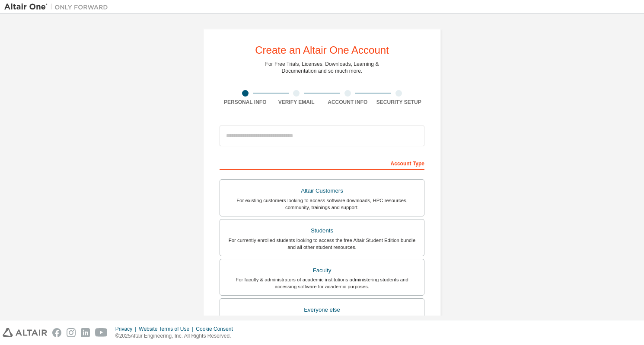 The image size is (644, 345). Describe the element at coordinates (347, 102) in the screenshot. I see `div: Account Info` at that location.